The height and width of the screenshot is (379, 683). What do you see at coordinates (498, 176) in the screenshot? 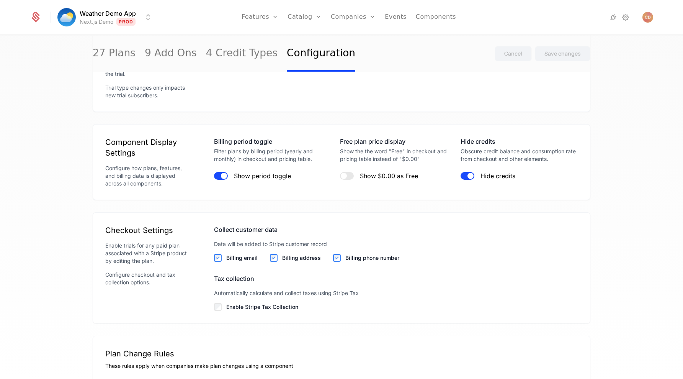
I see `label: Hide credits` at bounding box center [498, 176].